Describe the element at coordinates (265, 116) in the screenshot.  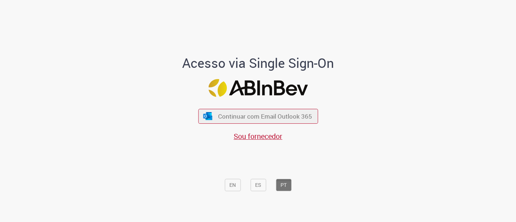
I see `span: Continuar com Email Outlook 365` at that location.